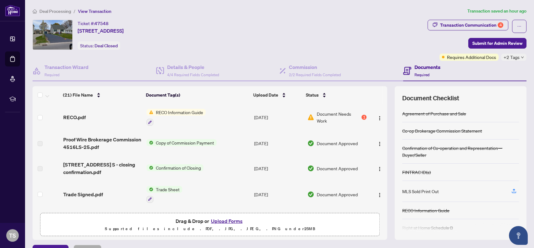 Image resolution: width=534 pixels, height=248 pixels. I want to click on span: 4/4 Required Fields Completed, so click(193, 75).